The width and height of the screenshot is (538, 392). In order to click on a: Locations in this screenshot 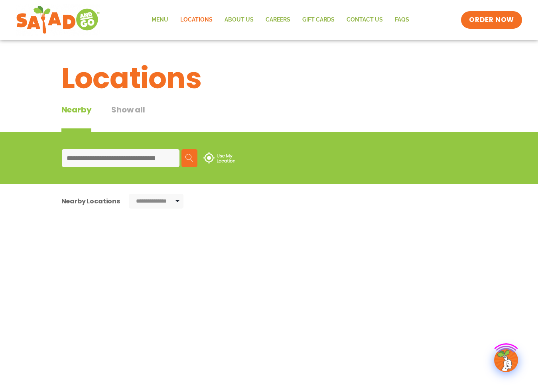, I will do `click(196, 20)`.